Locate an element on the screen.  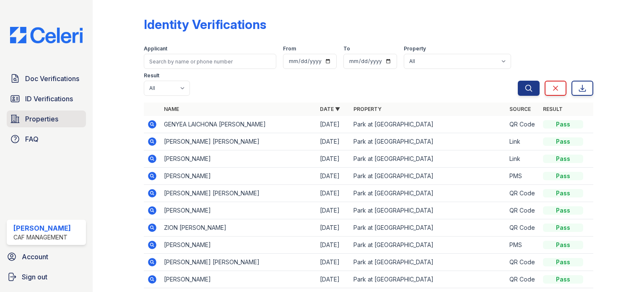
a: Source is located at coordinates (520, 109).